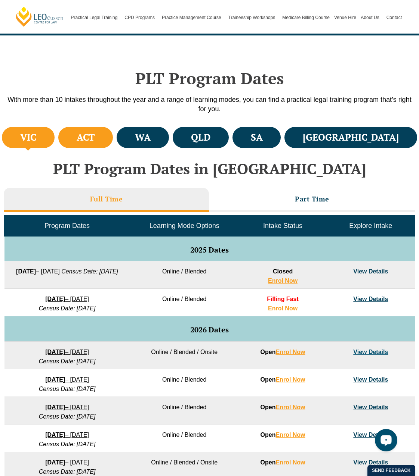 The width and height of the screenshot is (419, 476). Describe the element at coordinates (282, 226) in the screenshot. I see `span: Intake Status` at that location.